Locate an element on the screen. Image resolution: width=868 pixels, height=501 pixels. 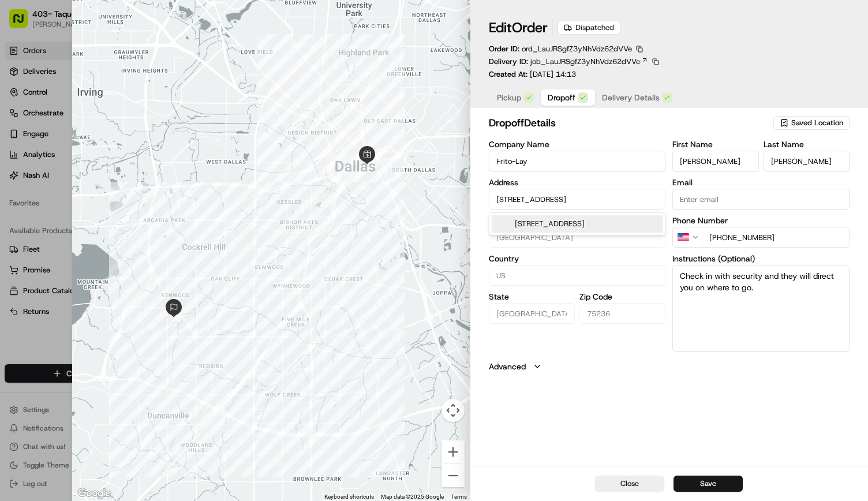
span: Dropoff is located at coordinates (562, 98).